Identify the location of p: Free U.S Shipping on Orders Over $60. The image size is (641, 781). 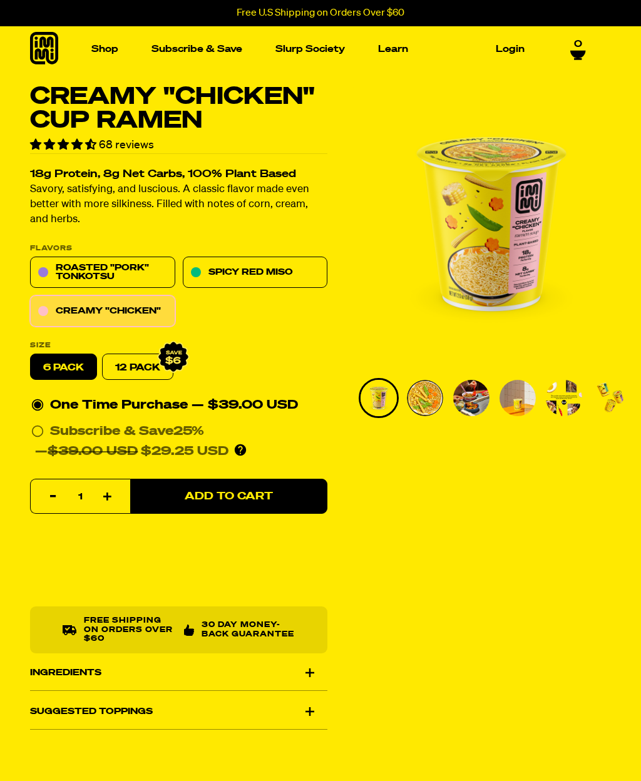
(320, 13).